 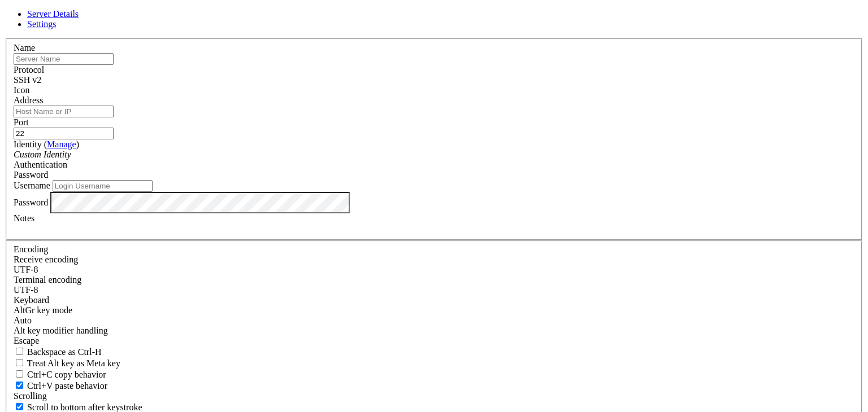 I want to click on span: Password, so click(x=31, y=174).